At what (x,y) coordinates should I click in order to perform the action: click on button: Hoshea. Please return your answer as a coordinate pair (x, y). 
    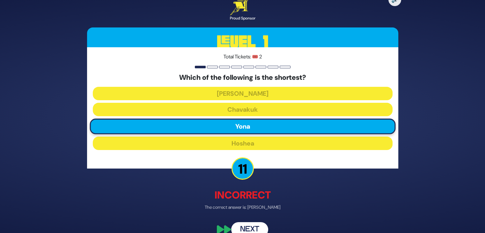
    Looking at the image, I should click on (243, 143).